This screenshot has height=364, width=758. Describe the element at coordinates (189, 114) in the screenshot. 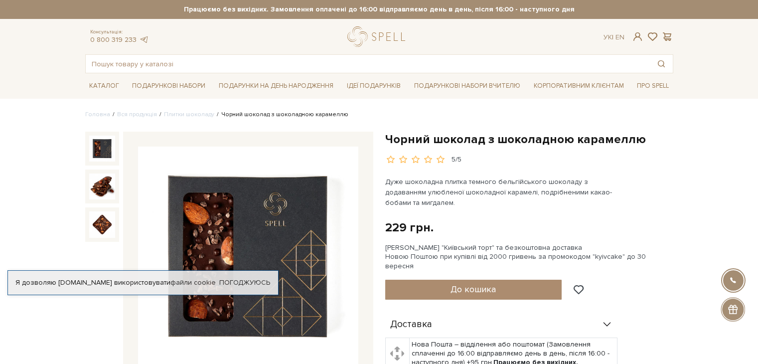

I see `a: Плитки шоколаду` at that location.